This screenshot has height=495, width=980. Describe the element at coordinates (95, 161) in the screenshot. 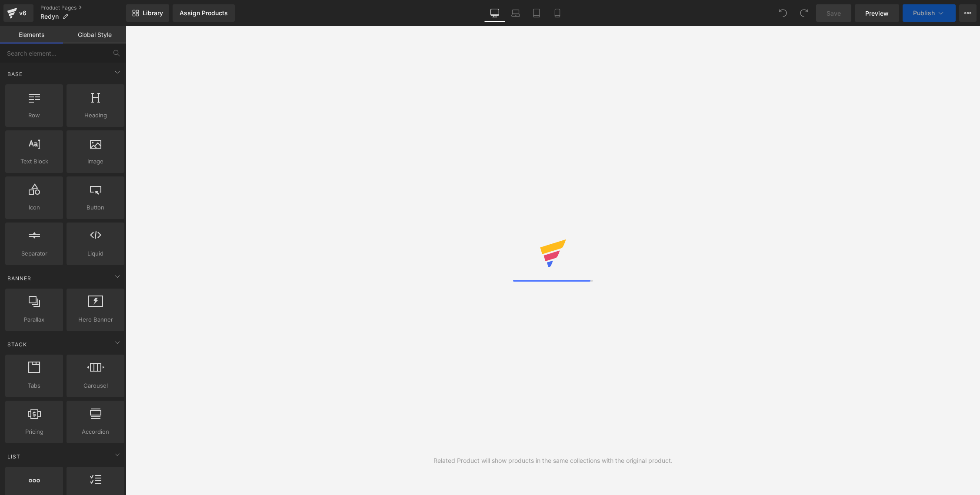

I see `span: Image` at that location.